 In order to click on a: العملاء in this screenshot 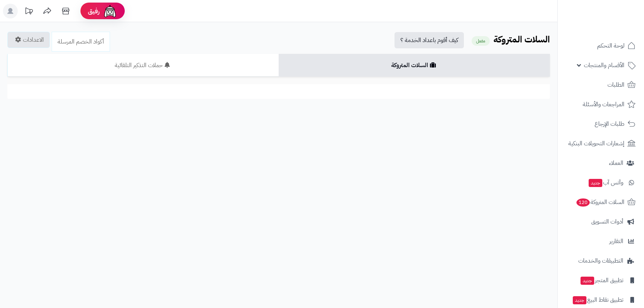, I will do `click(600, 163)`.